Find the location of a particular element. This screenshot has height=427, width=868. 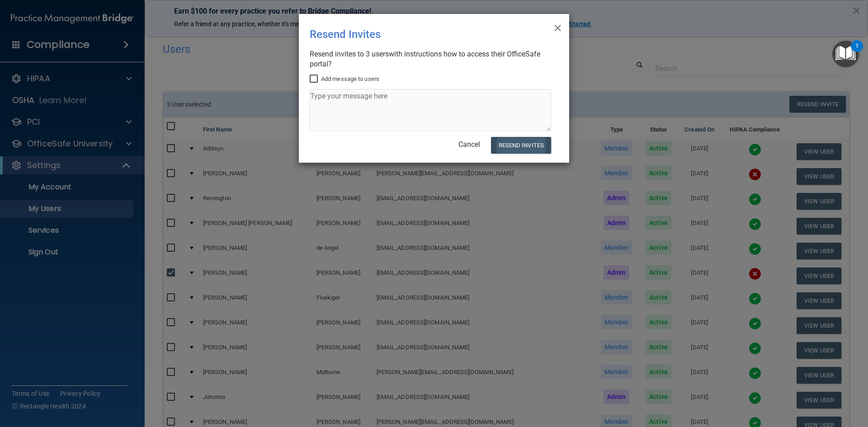

label: Add message to users is located at coordinates (344, 79).